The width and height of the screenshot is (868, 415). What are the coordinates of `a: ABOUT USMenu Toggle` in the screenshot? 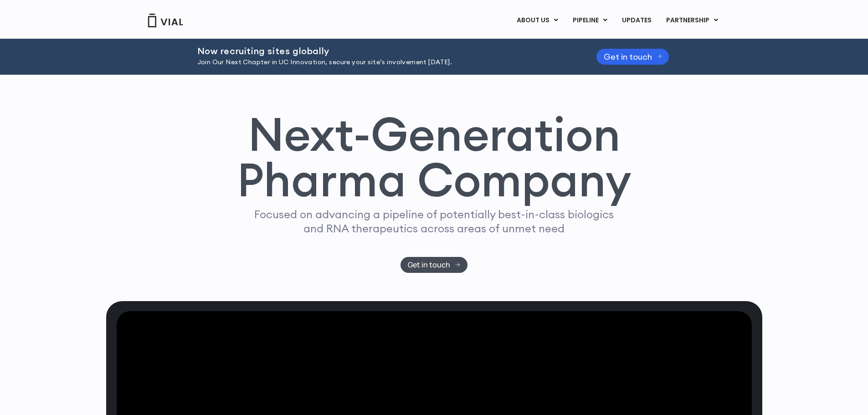 It's located at (537, 21).